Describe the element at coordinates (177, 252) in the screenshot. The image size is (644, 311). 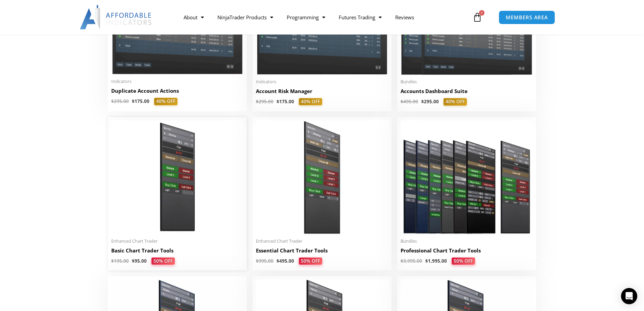
I see `a: Basic Chart Trader Tools` at that location.